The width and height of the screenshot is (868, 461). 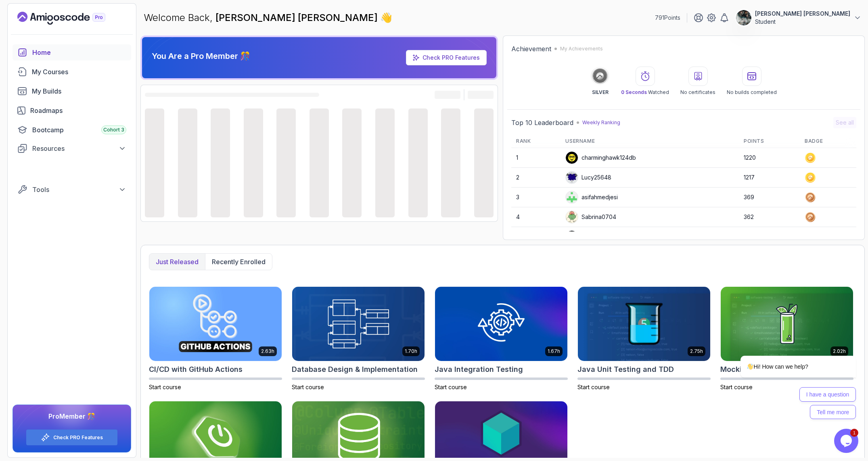 What do you see at coordinates (536, 178) in the screenshot?
I see `td: 2` at bounding box center [536, 178].